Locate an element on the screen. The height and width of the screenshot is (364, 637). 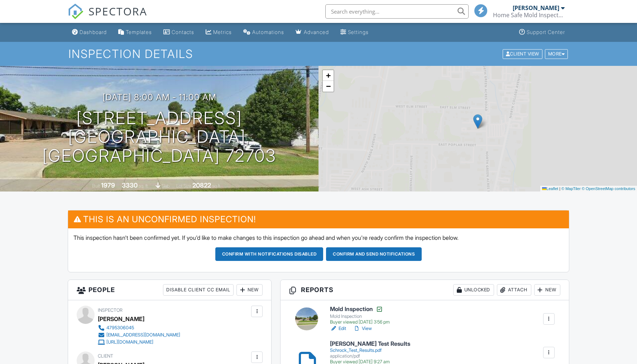
span: slab is located at coordinates (165, 186).